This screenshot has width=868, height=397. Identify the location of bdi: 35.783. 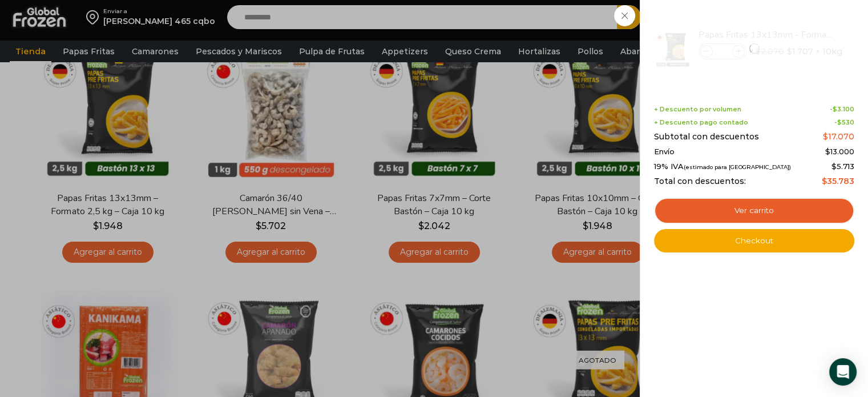
(838, 181).